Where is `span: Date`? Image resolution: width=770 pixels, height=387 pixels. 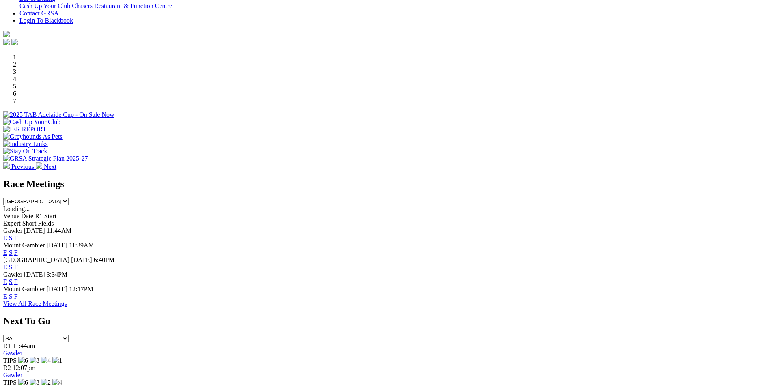 span: Date is located at coordinates (27, 216).